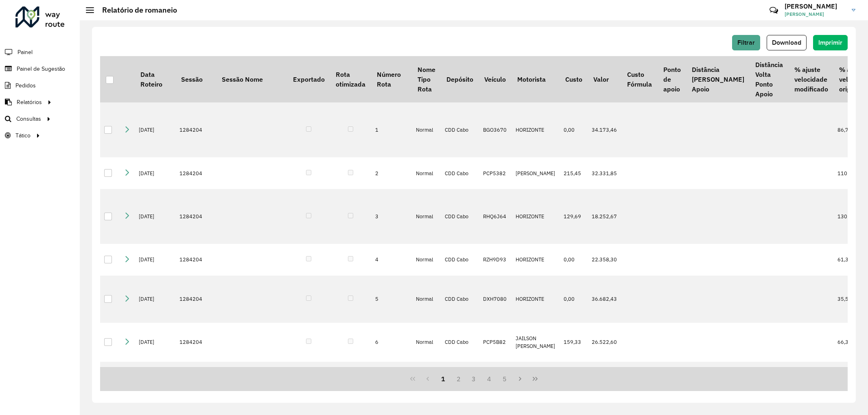 Image resolution: width=868 pixels, height=415 pixels. Describe the element at coordinates (392, 130) in the screenshot. I see `td: 1` at that location.